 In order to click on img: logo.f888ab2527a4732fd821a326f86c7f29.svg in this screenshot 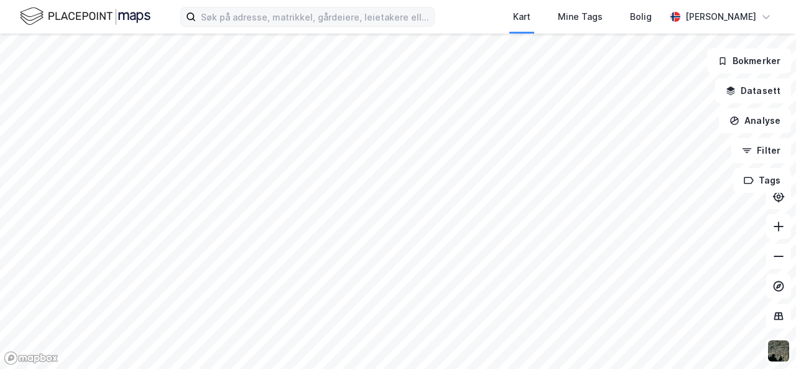, I will do `click(85, 16)`.